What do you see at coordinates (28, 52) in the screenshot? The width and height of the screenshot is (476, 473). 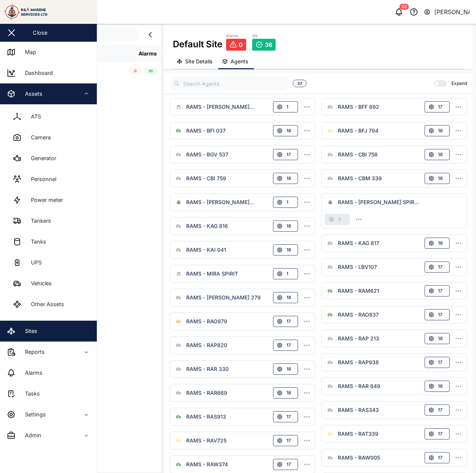 I see `div: Map` at bounding box center [28, 52].